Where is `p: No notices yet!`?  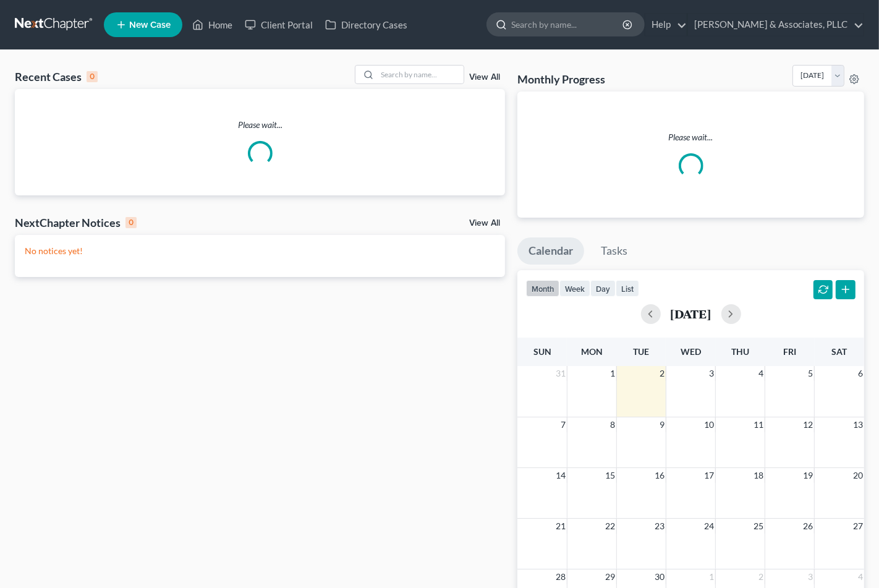 p: No notices yet! is located at coordinates (260, 251).